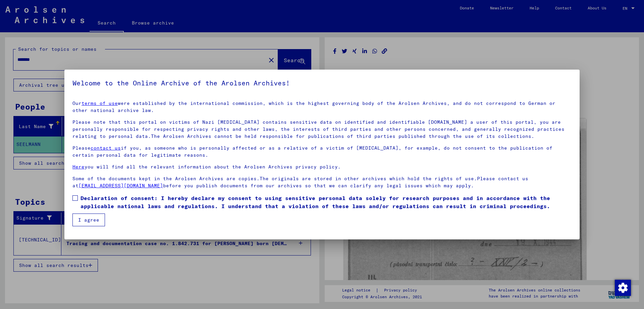 Image resolution: width=644 pixels, height=309 pixels. I want to click on h5: Welcome to the Online Archive of the Arolsen Archives!, so click(322, 83).